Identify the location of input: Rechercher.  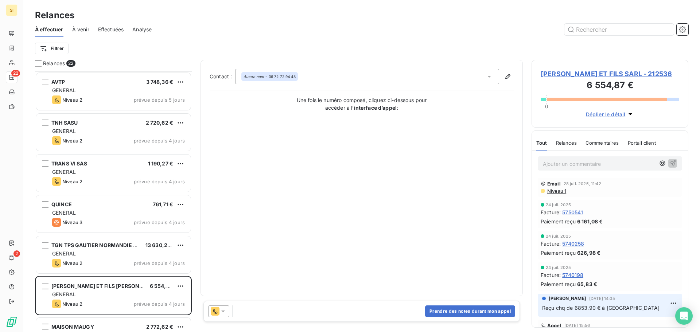
(619, 30).